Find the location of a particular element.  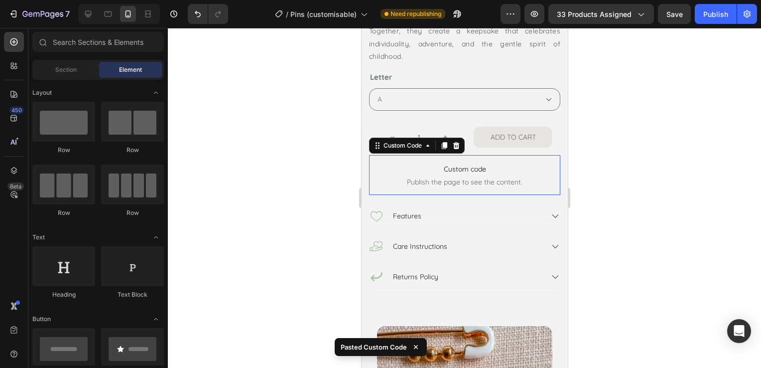

button: Publish is located at coordinates (716, 14).